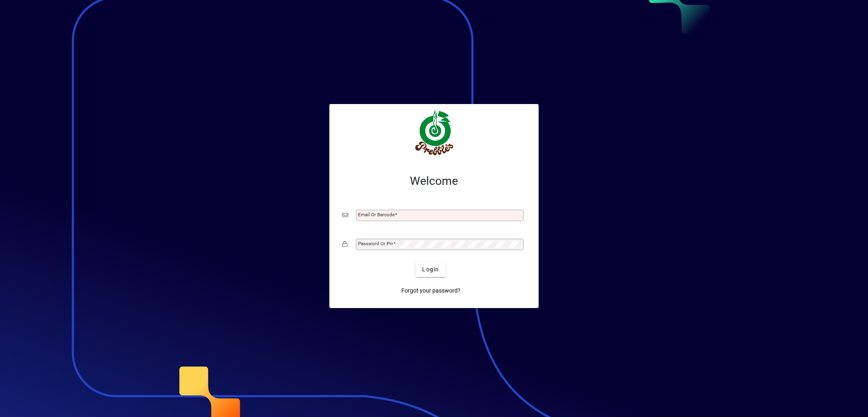  I want to click on button: Login, so click(431, 270).